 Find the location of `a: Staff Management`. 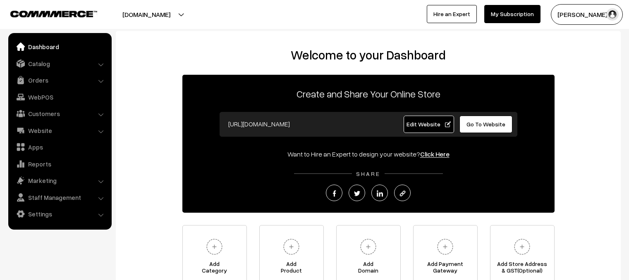

a: Staff Management is located at coordinates (60, 198).